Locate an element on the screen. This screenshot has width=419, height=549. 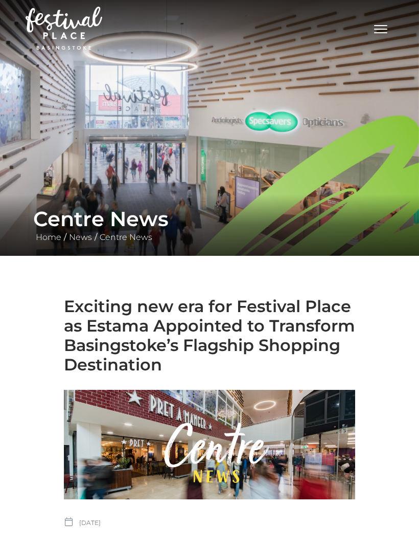
img: Festival Place Logo is located at coordinates (64, 28).